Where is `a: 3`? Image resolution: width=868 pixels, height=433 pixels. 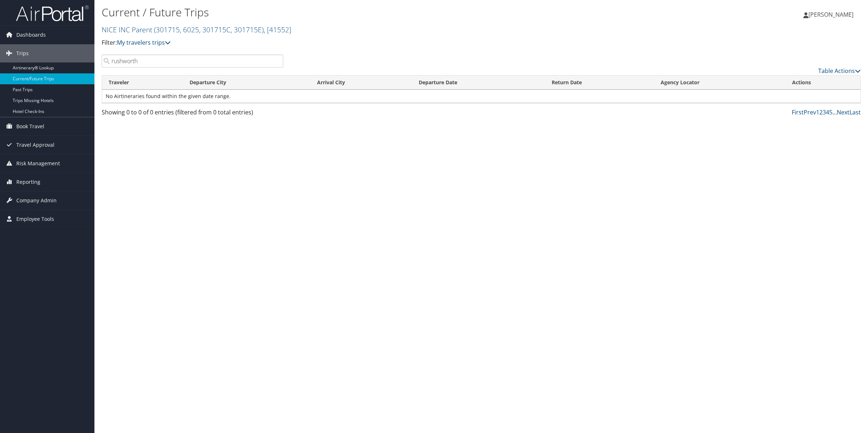 a: 3 is located at coordinates (824, 112).